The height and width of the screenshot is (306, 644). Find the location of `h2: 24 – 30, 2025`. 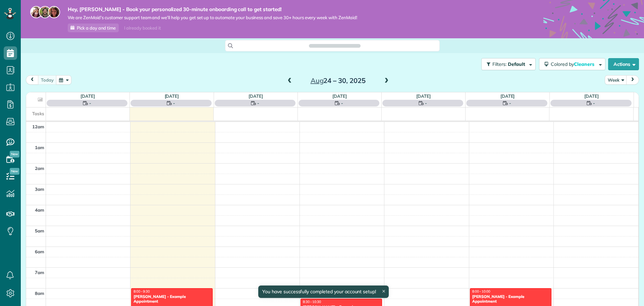

h2: 24 – 30, 2025 is located at coordinates (338, 81).